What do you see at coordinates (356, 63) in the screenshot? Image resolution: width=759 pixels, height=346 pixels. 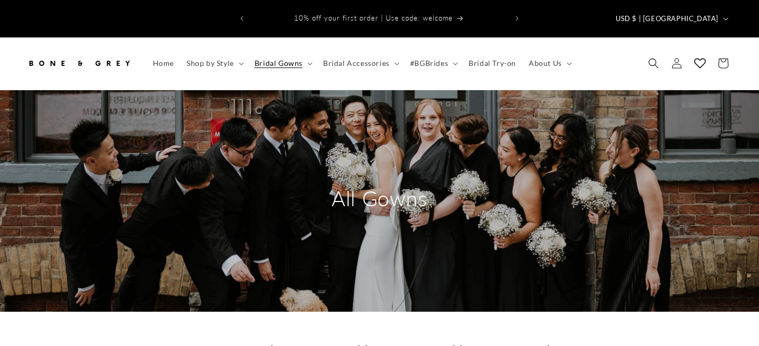 I see `span: Bridal Accessories` at bounding box center [356, 63].